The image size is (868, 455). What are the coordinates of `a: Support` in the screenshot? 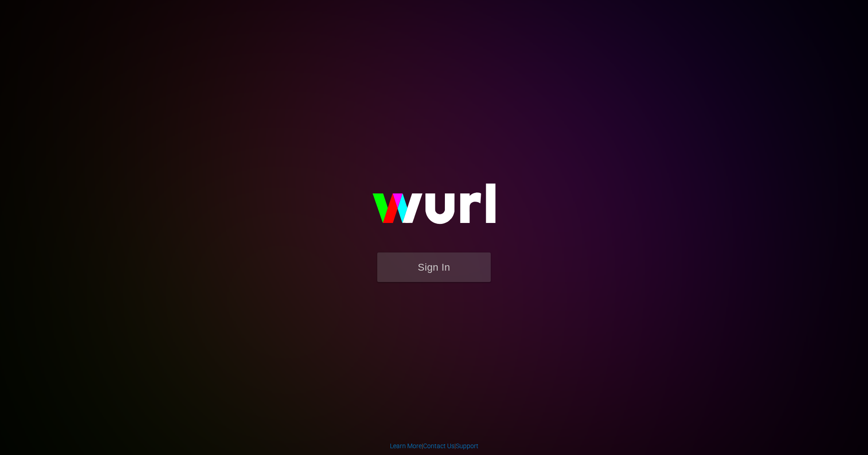 It's located at (467, 446).